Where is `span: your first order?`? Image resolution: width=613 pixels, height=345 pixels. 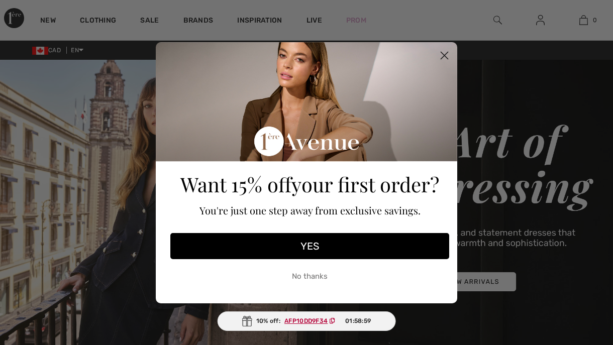
span: your first order? is located at coordinates (365, 184).